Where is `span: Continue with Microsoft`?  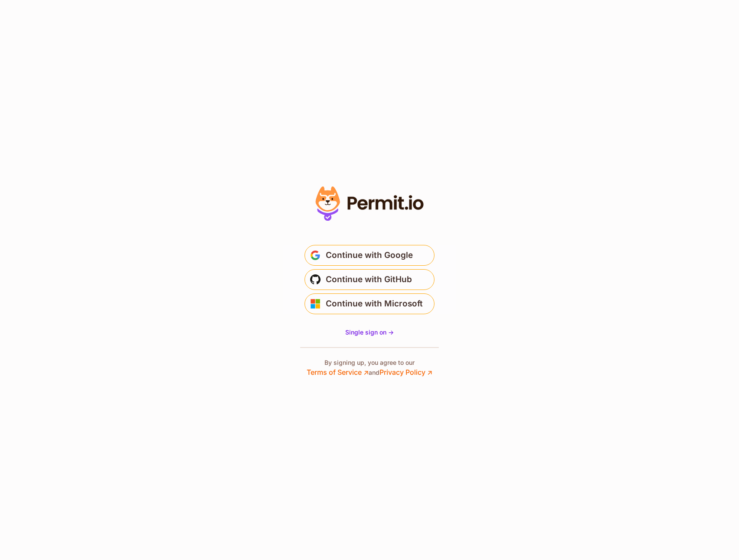 span: Continue with Microsoft is located at coordinates (374, 304).